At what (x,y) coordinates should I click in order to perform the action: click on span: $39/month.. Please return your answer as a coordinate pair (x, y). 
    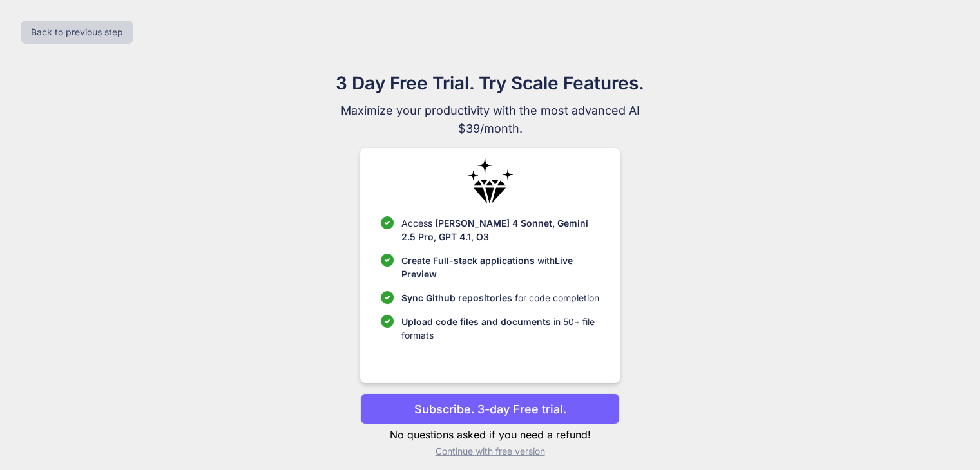
    Looking at the image, I should click on (490, 129).